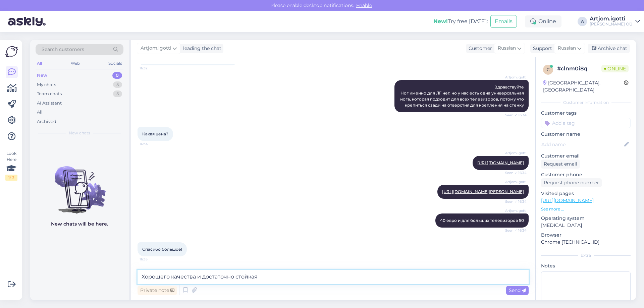 The image size is (644, 308). I want to click on span: 16:34, so click(152, 144).